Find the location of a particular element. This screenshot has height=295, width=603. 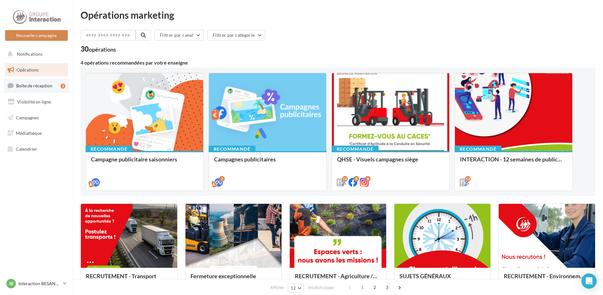

div: RECRUTEMENT - Agriculture / Espaces verts is located at coordinates (338, 280).